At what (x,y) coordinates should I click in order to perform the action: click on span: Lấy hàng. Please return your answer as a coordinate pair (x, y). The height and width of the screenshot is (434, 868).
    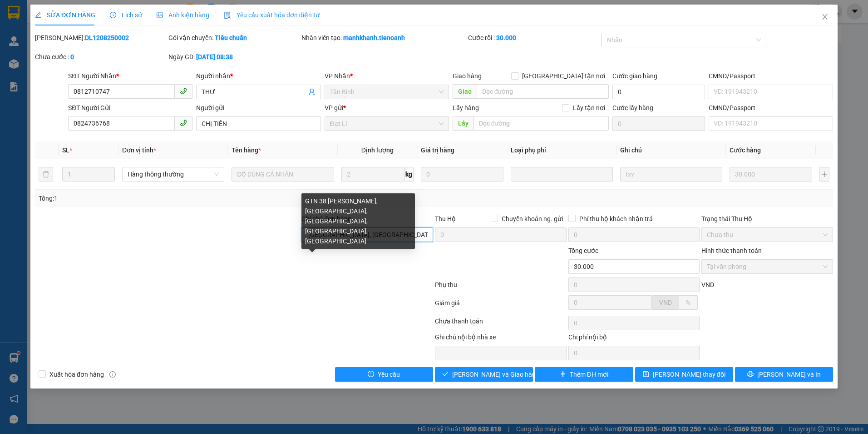
    Looking at the image, I should click on (466, 108).